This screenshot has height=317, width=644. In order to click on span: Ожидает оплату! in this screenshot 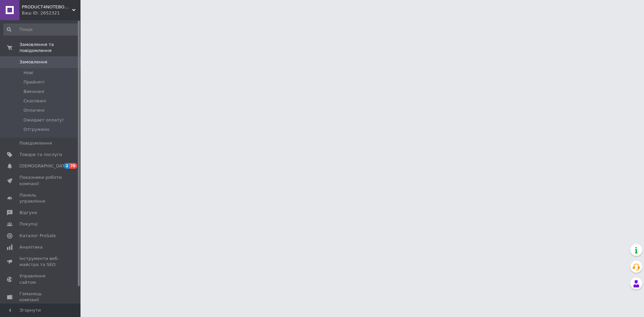, I will do `click(43, 120)`.